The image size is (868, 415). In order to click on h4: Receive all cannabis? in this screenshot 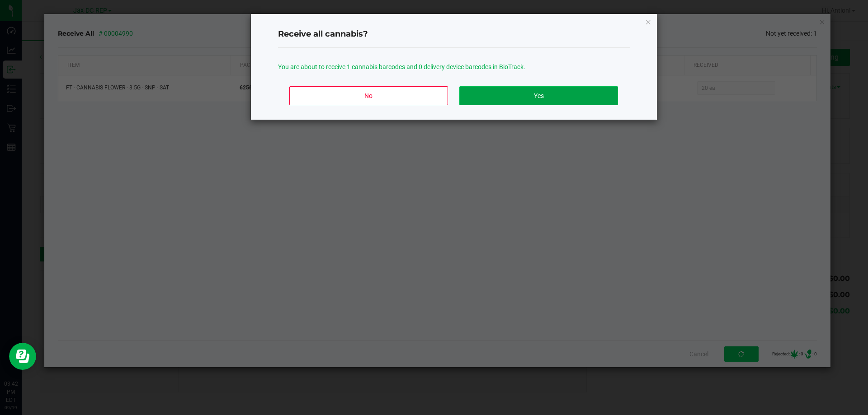, I will do `click(454, 35)`.